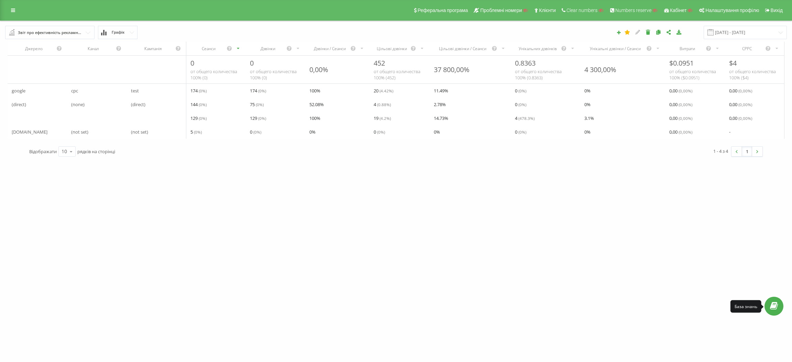  I want to click on div: Унікальні дзвінки / Сеанси, so click(615, 48).